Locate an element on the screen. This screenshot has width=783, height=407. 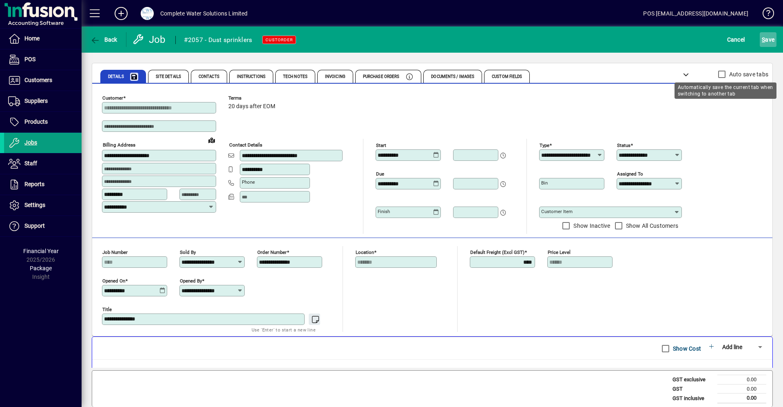
span: Custom Fields is located at coordinates (507, 77).